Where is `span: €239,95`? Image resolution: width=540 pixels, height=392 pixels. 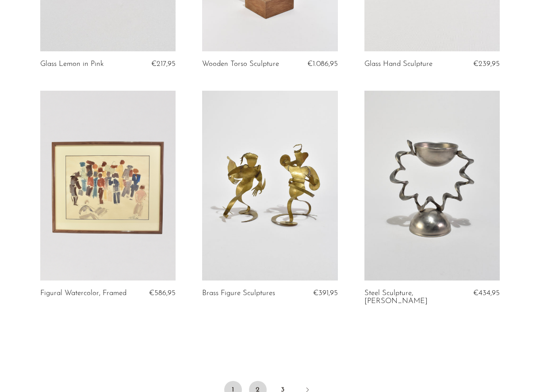 span: €239,95 is located at coordinates (487, 64).